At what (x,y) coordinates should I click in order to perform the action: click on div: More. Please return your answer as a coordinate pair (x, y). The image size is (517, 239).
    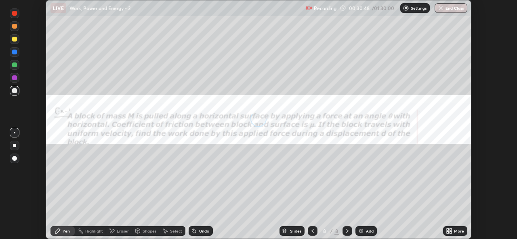
    Looking at the image, I should click on (459, 231).